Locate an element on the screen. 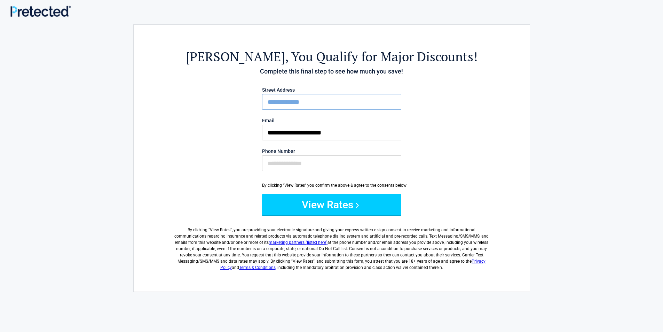 The width and height of the screenshot is (663, 332). h4: Complete this final step to see how much you save! is located at coordinates (332, 71).